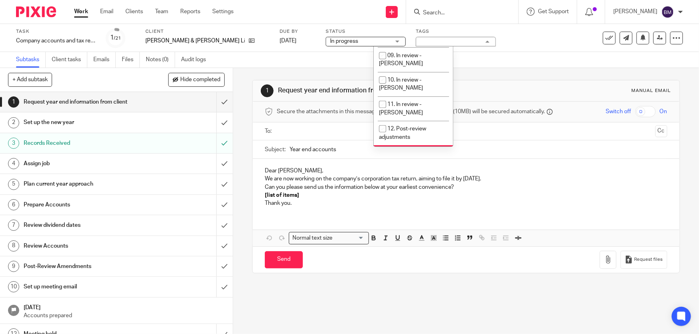 This screenshot has height=334, width=699. Describe the element at coordinates (207, 32) in the screenshot. I see `label: Client` at that location.